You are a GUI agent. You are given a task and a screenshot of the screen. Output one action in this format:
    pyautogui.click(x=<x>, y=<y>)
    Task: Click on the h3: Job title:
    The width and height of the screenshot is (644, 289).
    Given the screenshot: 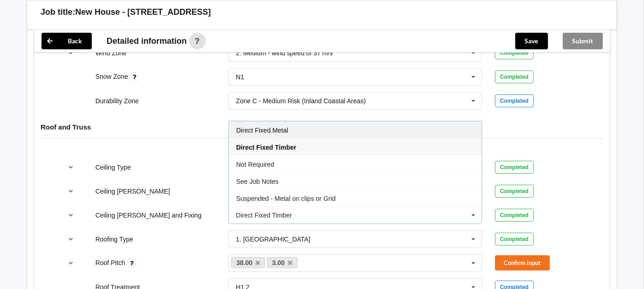 What is the action you would take?
    pyautogui.click(x=58, y=12)
    